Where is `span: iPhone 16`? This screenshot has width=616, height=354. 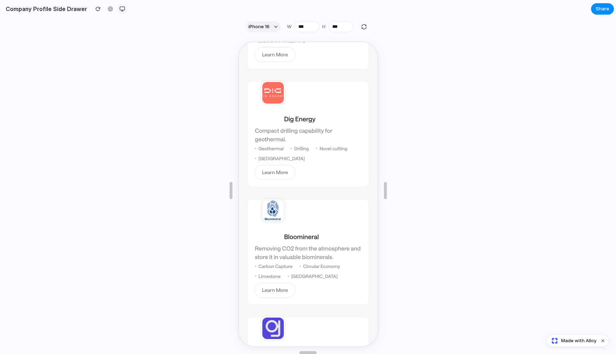 span: iPhone 16 is located at coordinates (259, 27).